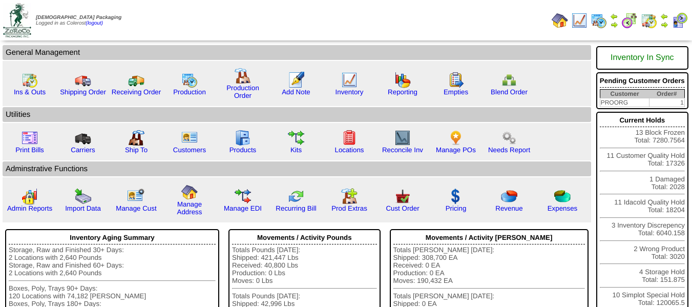 This screenshot has width=692, height=307. Describe the element at coordinates (304, 238) in the screenshot. I see `div: Movements / Activity Pounds` at that location.